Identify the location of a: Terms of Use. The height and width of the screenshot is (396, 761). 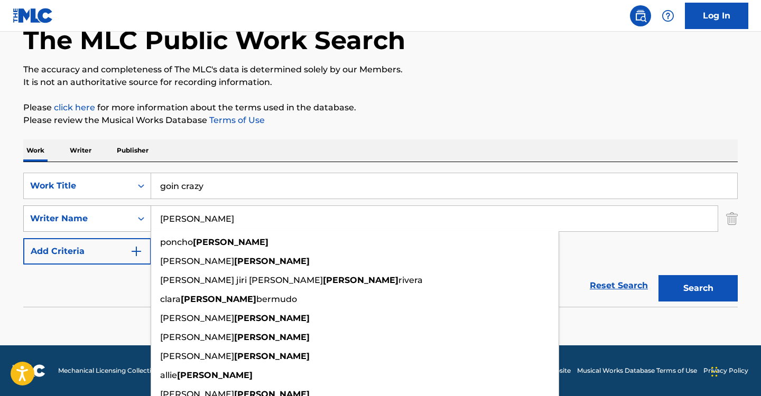
(236, 120).